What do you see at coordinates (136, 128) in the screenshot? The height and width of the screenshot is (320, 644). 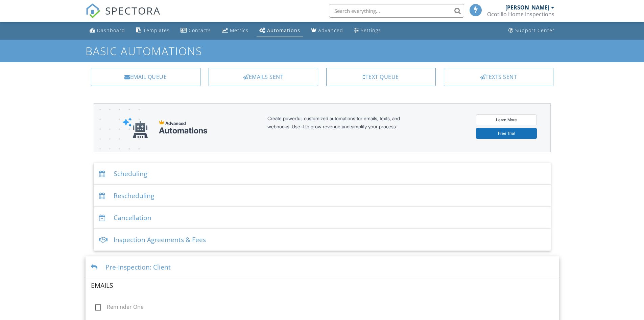 I see `img: automations-robot-e552d721053d9e86aaf3dd9a1567a1c0d6a99a13dc70ea74ca66f792d01d7f0c.svg` at bounding box center [136, 128].